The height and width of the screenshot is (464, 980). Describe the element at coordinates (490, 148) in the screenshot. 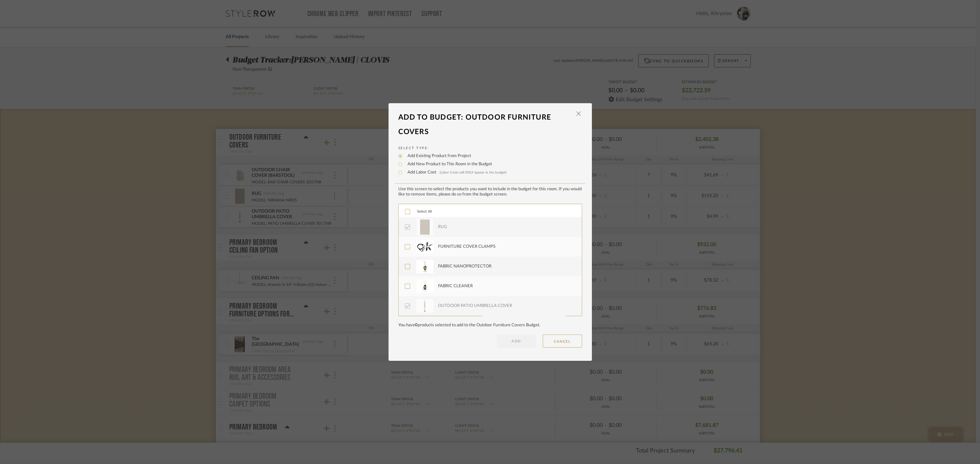

I see `label: Select Type:` at that location.